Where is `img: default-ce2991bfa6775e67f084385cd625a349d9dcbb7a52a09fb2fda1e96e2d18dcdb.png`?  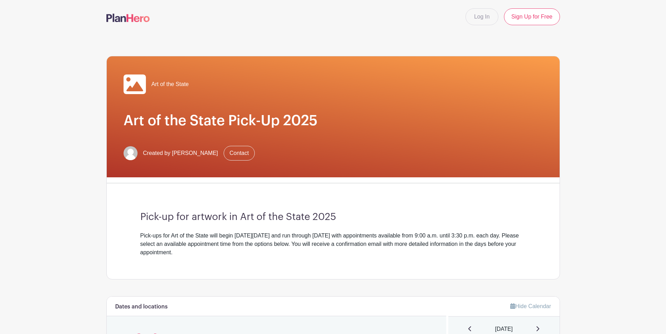 img: default-ce2991bfa6775e67f084385cd625a349d9dcbb7a52a09fb2fda1e96e2d18dcdb.png is located at coordinates (131, 153).